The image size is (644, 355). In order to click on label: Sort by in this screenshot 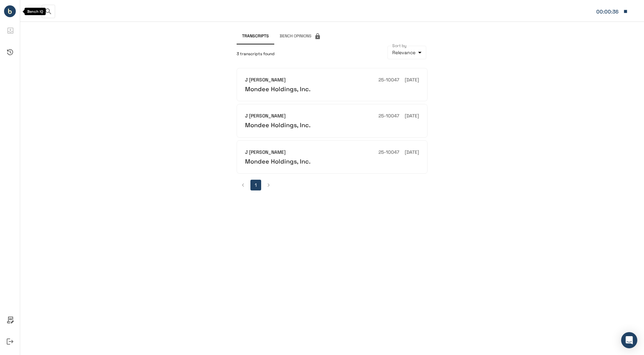, I will do `click(399, 45)`.